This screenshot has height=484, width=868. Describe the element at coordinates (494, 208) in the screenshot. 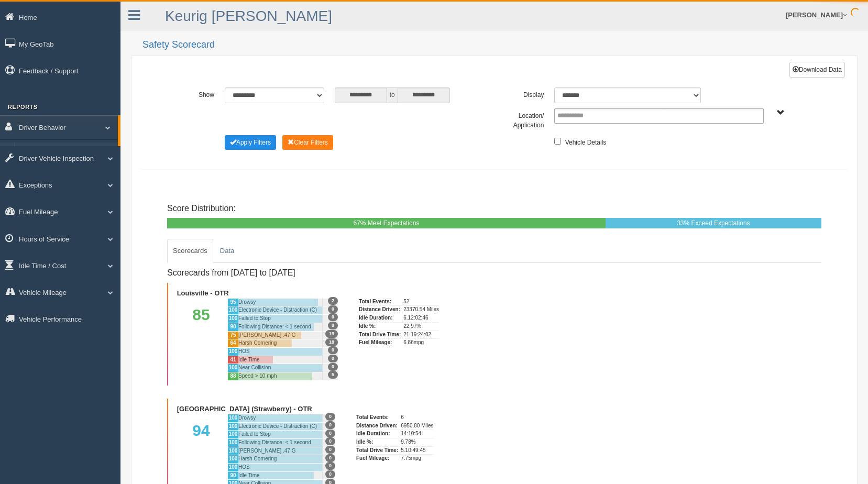

I see `h4: Score Distribution:` at that location.